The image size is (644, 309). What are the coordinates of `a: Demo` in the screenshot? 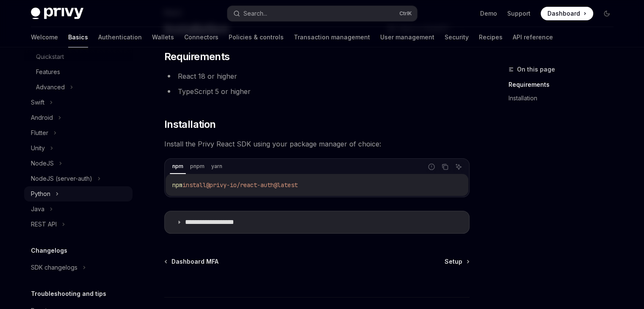 It's located at (489, 13).